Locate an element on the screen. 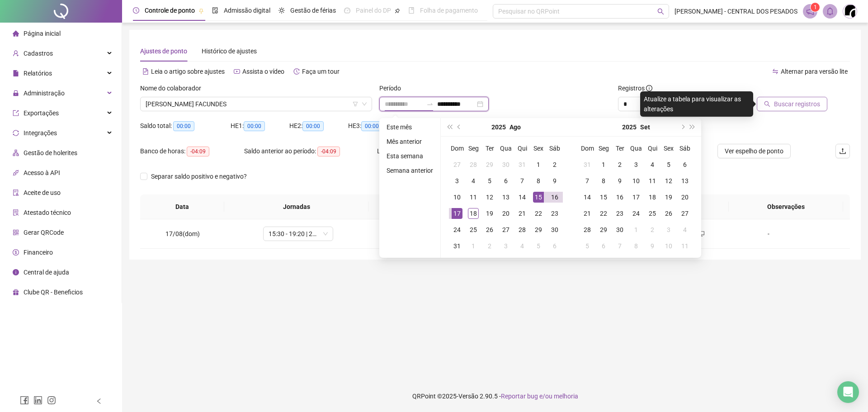 This screenshot has height=412, width=868. td: 2025-09-03 is located at coordinates (506, 246).